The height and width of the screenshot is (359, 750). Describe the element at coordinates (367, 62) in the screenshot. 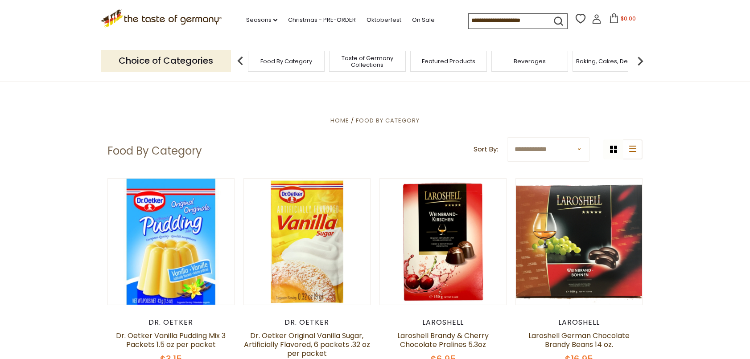

I see `span: Taste of Germany Collections` at that location.